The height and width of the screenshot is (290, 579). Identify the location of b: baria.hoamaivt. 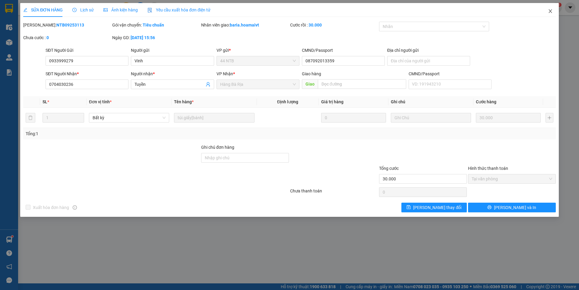
(244, 25).